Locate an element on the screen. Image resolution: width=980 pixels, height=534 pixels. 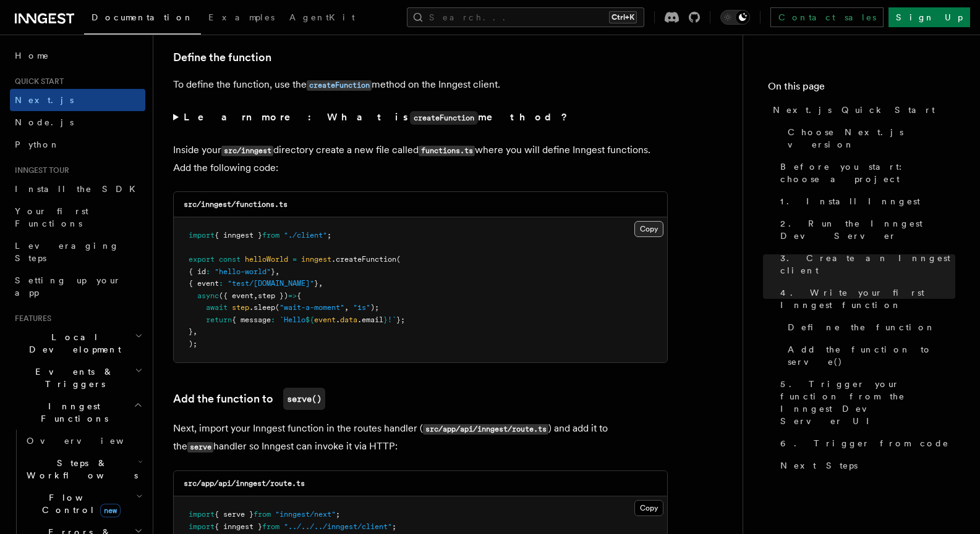
a: Sign Up is located at coordinates (929, 17).